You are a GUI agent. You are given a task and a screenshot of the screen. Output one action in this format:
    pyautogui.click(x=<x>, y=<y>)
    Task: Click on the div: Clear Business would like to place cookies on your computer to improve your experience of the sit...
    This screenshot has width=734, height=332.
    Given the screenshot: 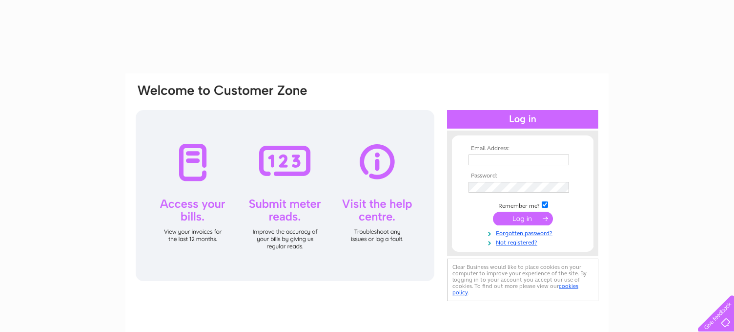 What is the action you would take?
    pyautogui.click(x=523, y=279)
    